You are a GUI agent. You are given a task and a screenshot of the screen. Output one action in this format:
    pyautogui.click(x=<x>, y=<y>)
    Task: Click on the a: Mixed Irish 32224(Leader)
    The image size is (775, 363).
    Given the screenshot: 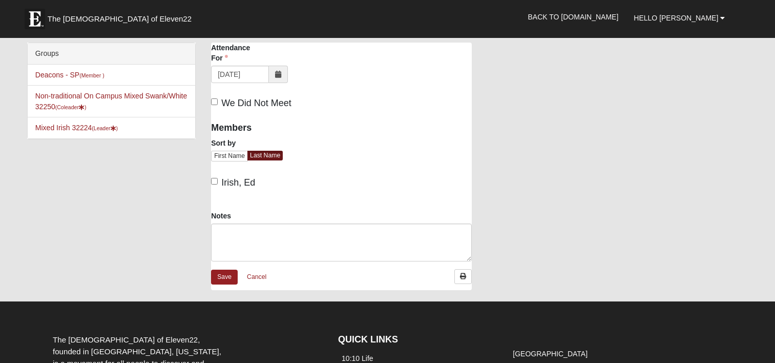 What is the action you would take?
    pyautogui.click(x=76, y=128)
    